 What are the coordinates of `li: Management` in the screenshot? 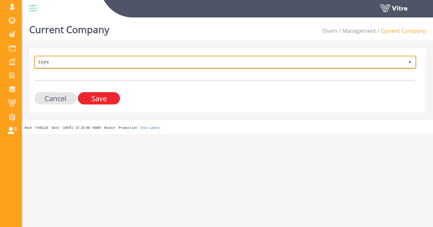 It's located at (357, 31).